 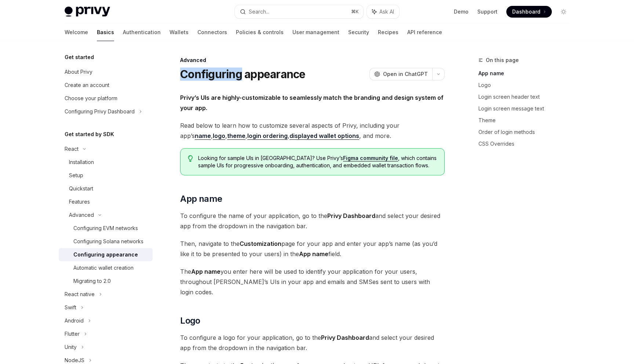 I want to click on a: Choose your platform, so click(x=106, y=98).